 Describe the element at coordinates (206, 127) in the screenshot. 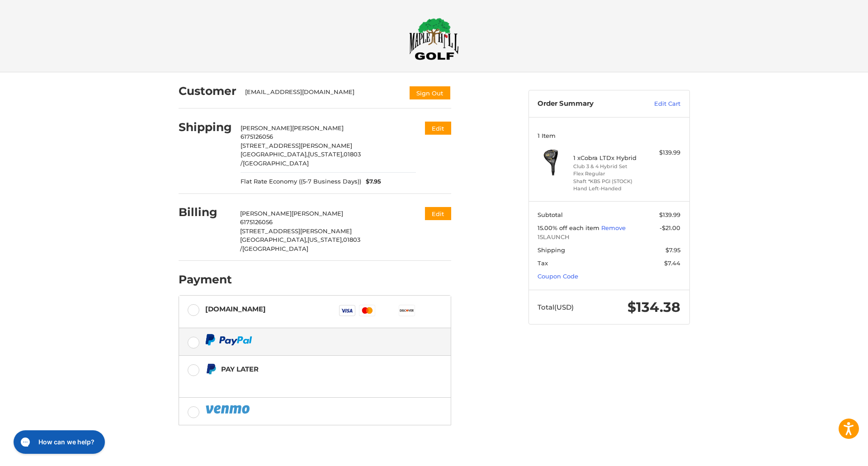

I see `h2: Shipping` at that location.